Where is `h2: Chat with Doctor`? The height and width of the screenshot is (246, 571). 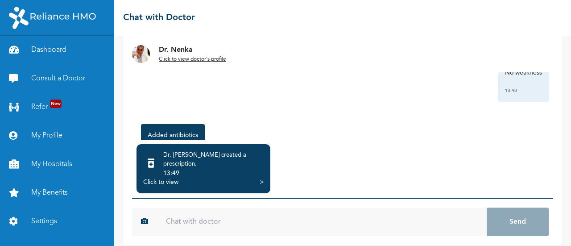 h2: Chat with Doctor is located at coordinates (159, 18).